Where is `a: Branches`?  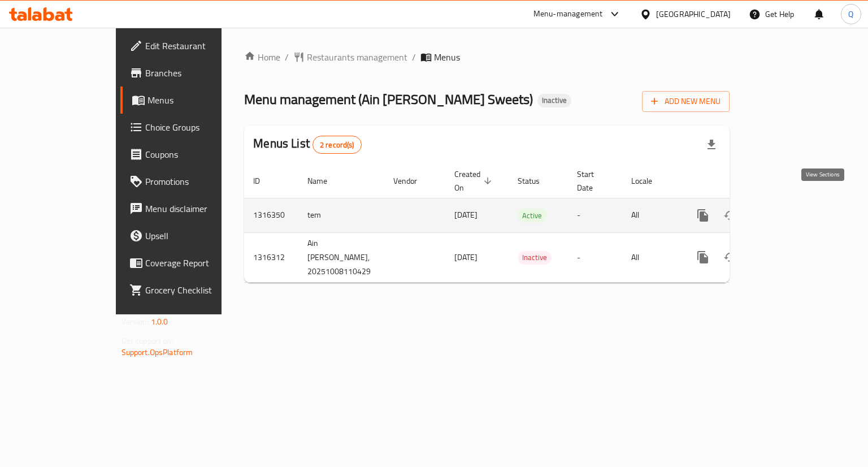 a: Branches is located at coordinates (191, 73).